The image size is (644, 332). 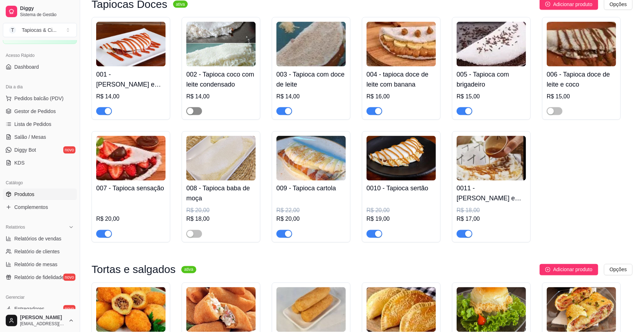 What do you see at coordinates (47, 15) in the screenshot?
I see `span: Sistema de Gestão` at bounding box center [47, 15].